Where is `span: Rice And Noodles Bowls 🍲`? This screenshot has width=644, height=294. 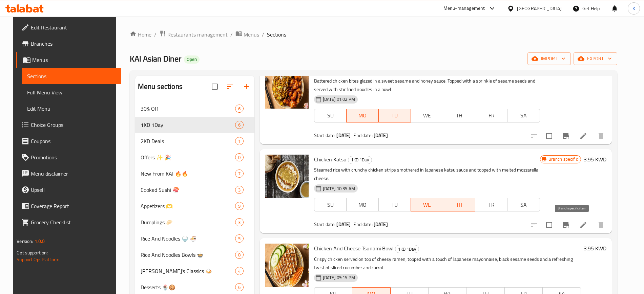 span: Rice And Noodles Bowls 🍲 is located at coordinates (187, 255).